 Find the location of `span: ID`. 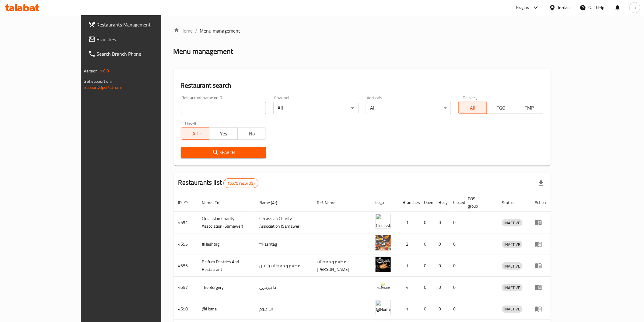

span: ID is located at coordinates (184, 203).